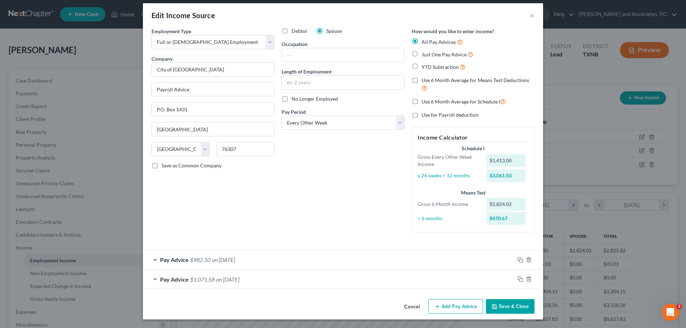  Describe the element at coordinates (679, 307) in the screenshot. I see `span: 3` at that location.